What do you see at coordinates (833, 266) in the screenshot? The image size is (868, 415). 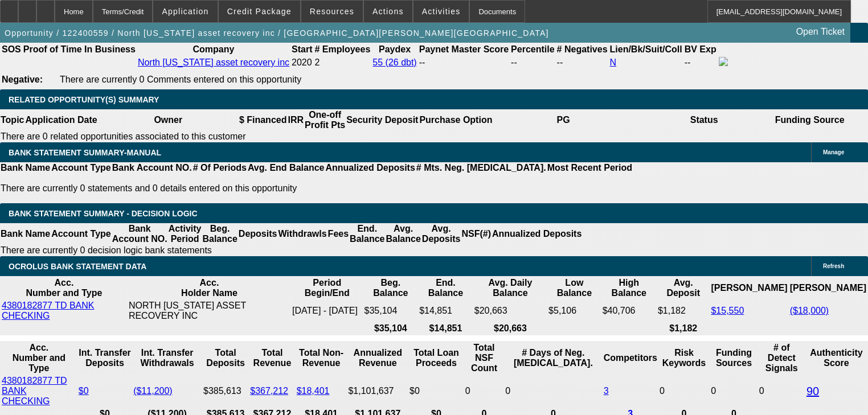 I see `span: Refresh` at bounding box center [833, 266].